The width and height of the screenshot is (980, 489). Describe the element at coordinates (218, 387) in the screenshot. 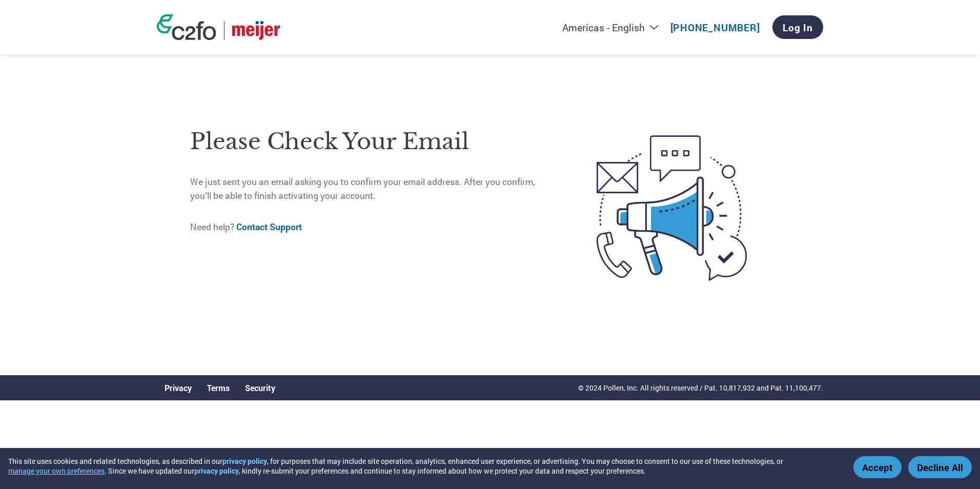

I see `a: Terms` at that location.